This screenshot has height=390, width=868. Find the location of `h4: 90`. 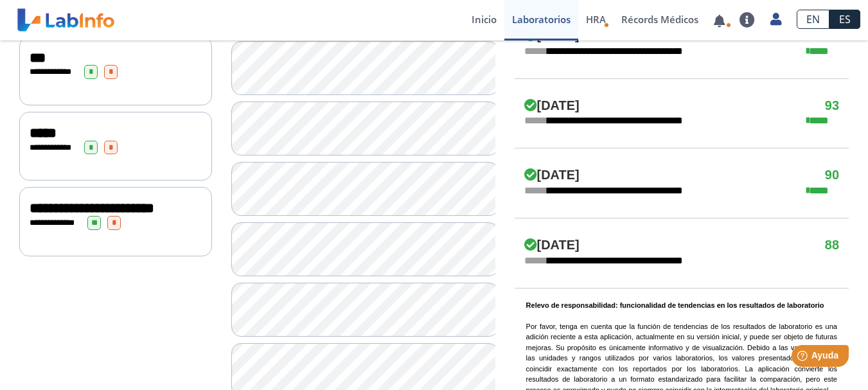

h4: 90 is located at coordinates (832, 175).